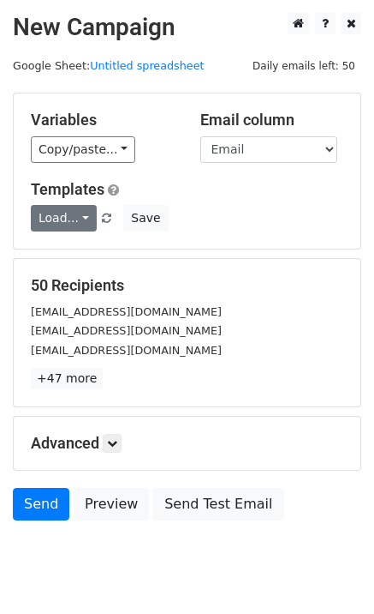 This screenshot has height=614, width=374. I want to click on a: Daily emails left: 50, so click(304, 65).